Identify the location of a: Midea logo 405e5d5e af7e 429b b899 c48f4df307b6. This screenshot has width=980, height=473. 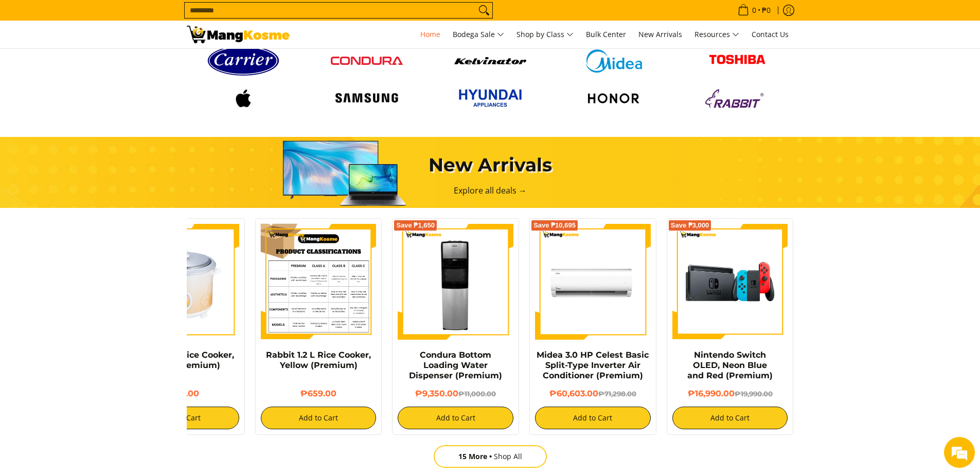
(614, 60).